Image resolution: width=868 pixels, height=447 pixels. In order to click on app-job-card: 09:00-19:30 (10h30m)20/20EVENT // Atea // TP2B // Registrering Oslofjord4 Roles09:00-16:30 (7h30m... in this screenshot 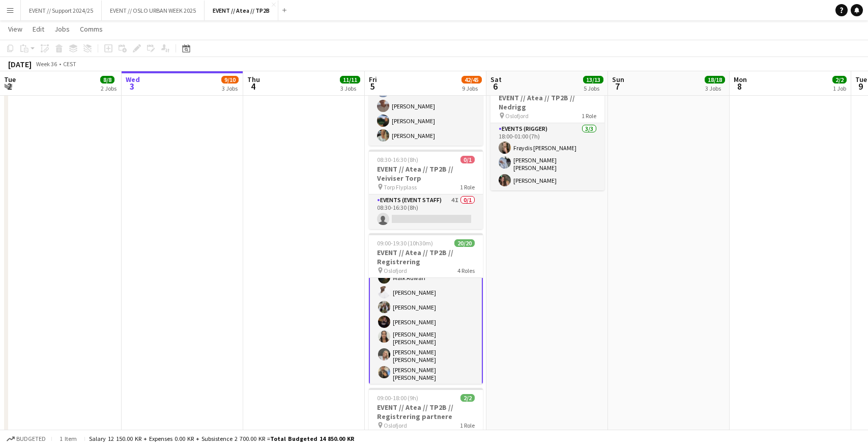, I will do `click(426, 309)`.